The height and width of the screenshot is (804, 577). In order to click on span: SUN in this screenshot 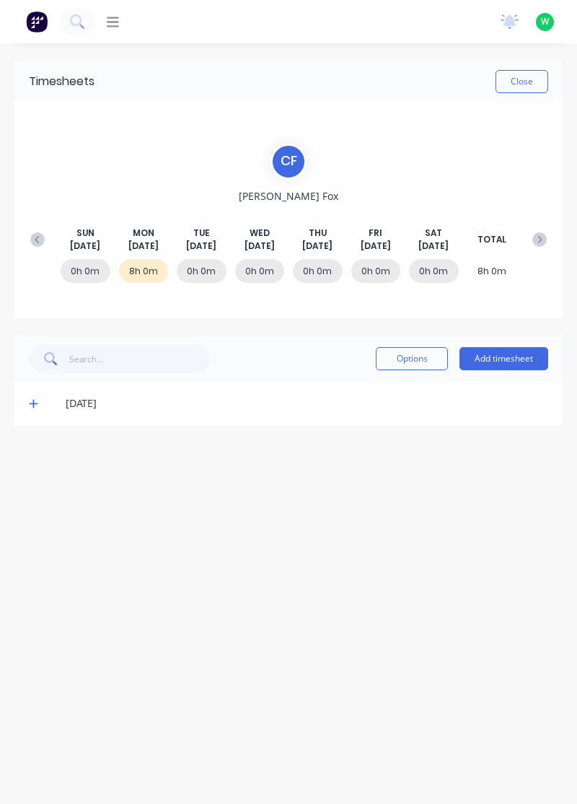, I will do `click(85, 233)`.